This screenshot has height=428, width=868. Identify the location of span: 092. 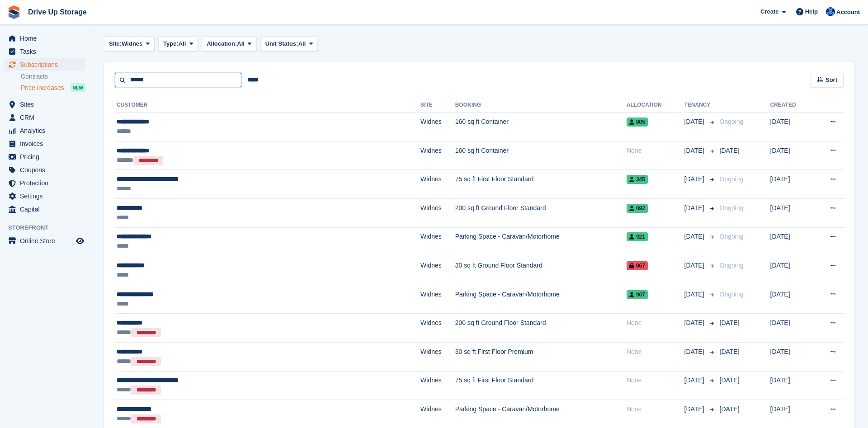
(637, 208).